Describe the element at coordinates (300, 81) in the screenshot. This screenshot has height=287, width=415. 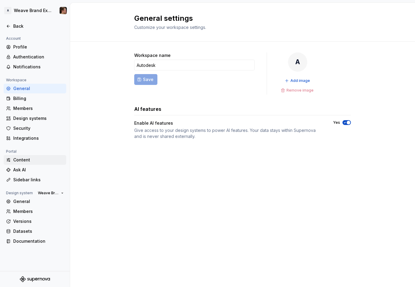
I see `span: Add image` at that location.